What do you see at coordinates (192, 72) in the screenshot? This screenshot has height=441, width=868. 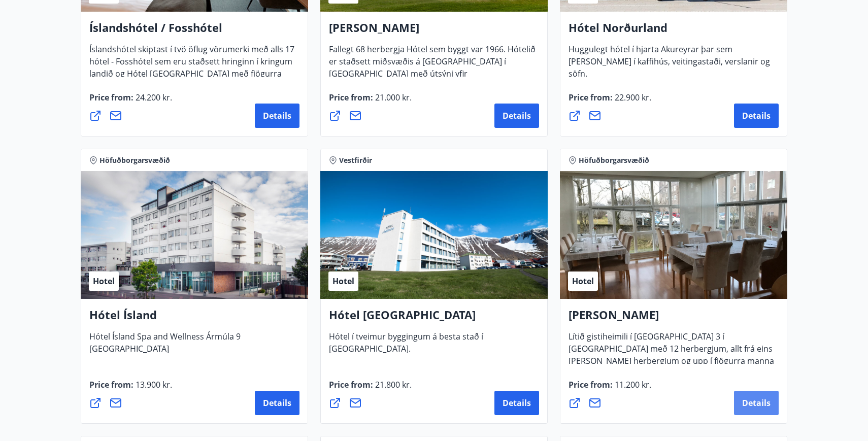 I see `span: Íslandshótel skiptast í tvö öflug vörumerki með alls 17 hótel - Fosshótel sem eru staðsett hringi...` at bounding box center [192, 72].